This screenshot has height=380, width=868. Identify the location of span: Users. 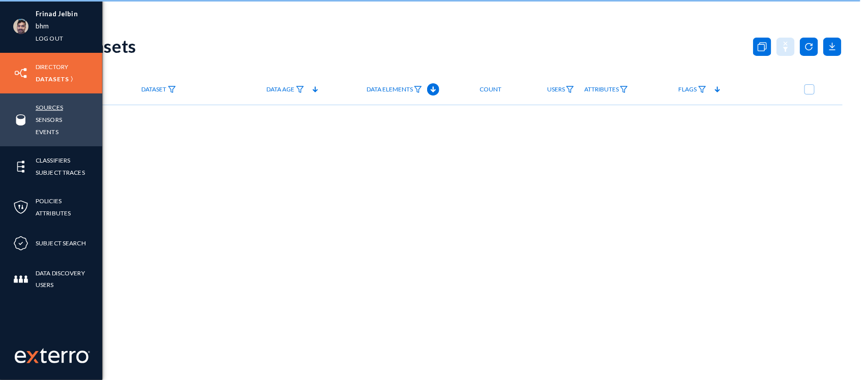
(556, 89).